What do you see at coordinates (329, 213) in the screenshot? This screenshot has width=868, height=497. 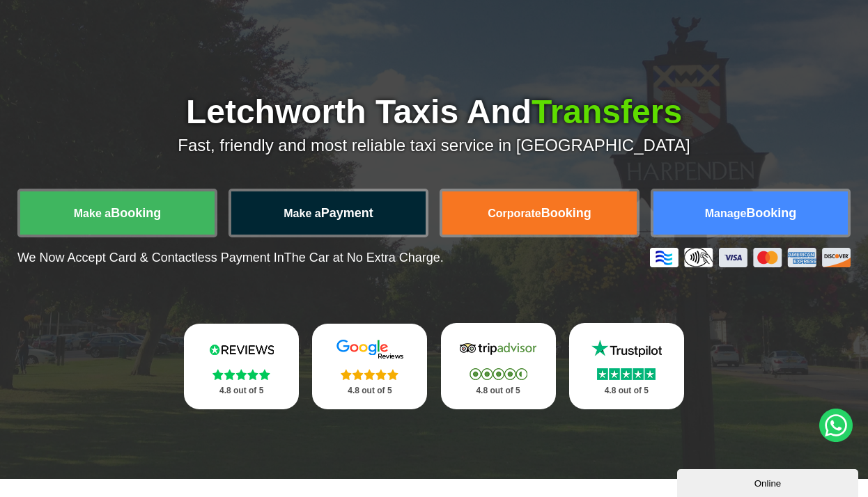 I see `a: Make aPayment` at bounding box center [329, 213].